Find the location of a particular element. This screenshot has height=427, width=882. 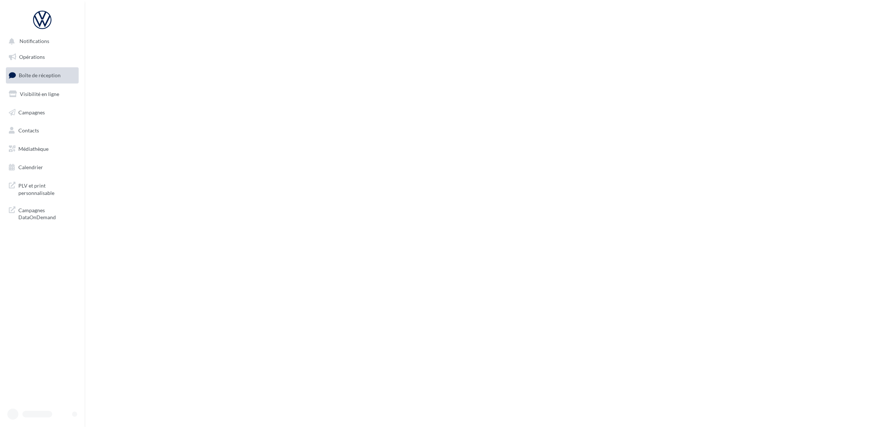

a: PLV et print personnalisable is located at coordinates (42, 188).